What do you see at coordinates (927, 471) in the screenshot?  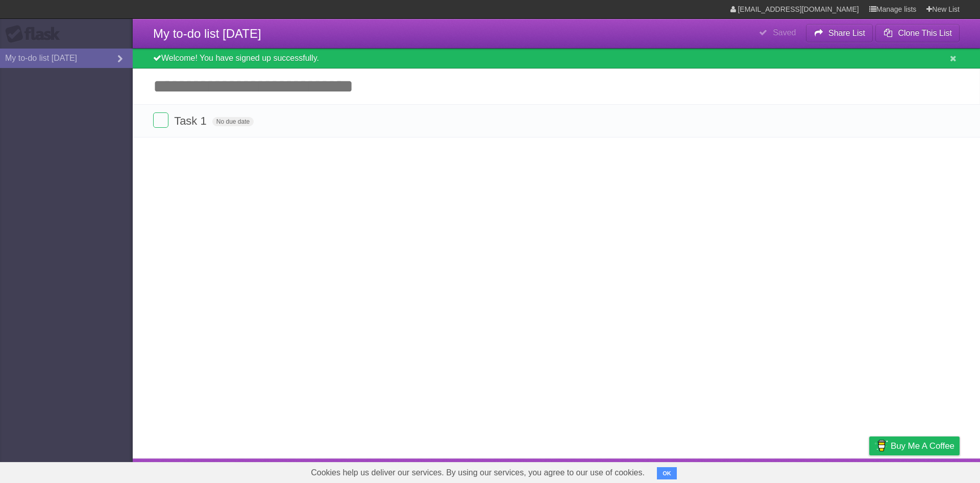 I see `a: Suggest a feature` at bounding box center [927, 471].